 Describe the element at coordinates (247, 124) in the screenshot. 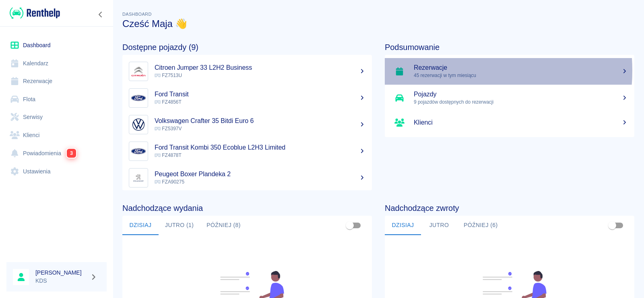

I see `a: ImageVolkswagen Crafter 35 Bitdi Euro 6 FZ5397V` at that location.